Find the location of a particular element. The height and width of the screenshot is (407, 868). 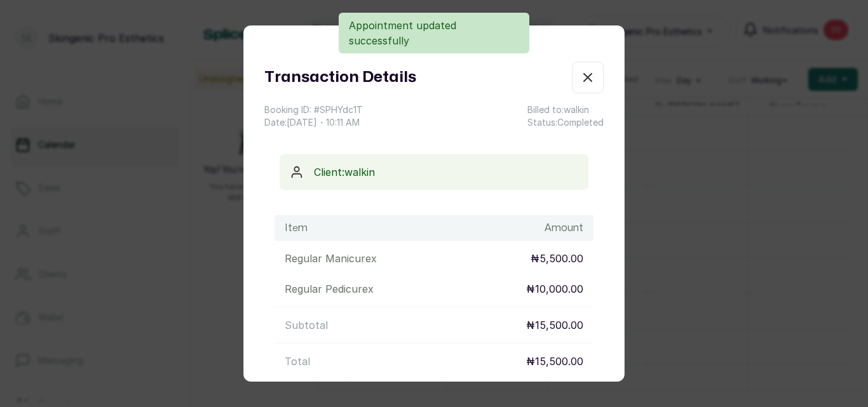

h1: Transaction Details is located at coordinates (340, 77).